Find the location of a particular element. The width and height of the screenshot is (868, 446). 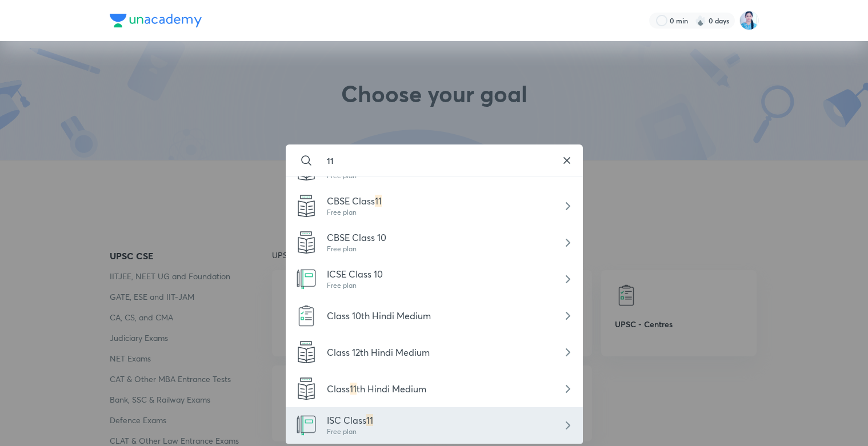

a: Company Logo is located at coordinates (155, 21).